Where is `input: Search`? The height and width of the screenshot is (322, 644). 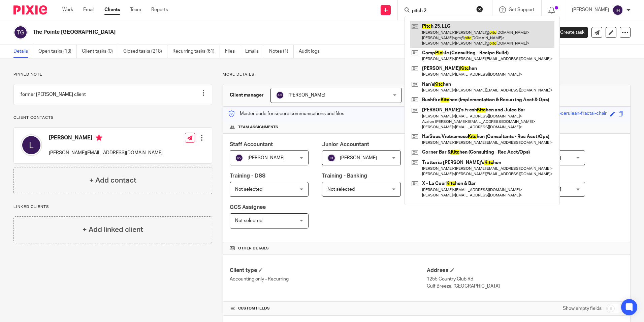 input: Search is located at coordinates (442, 11).